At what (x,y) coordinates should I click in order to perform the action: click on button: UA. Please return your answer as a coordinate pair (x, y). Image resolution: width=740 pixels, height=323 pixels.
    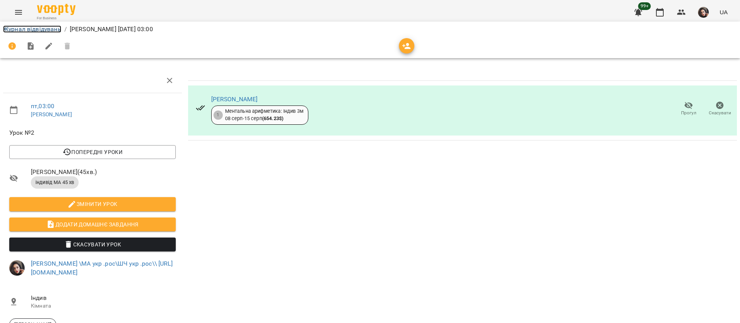
    Looking at the image, I should click on (723, 12).